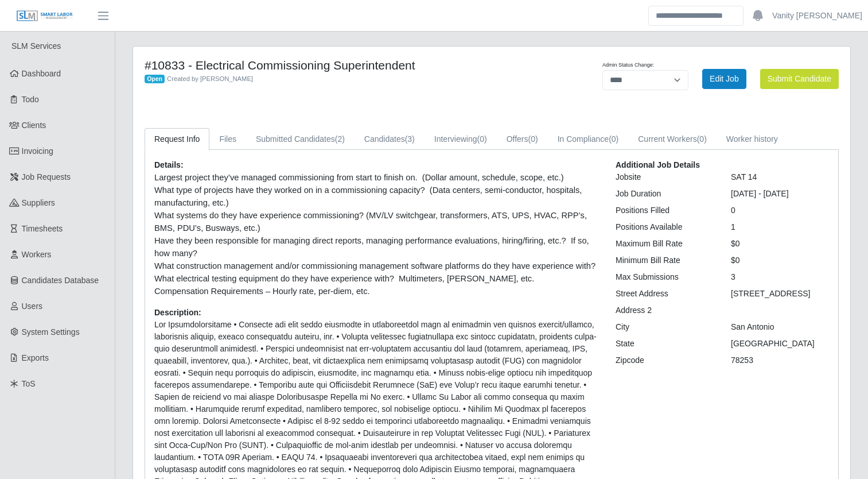 The image size is (868, 479). I want to click on div: Positions Available, so click(664, 227).